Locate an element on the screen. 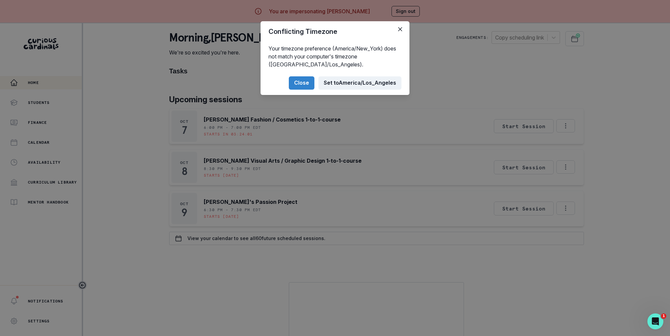  header: Conflicting Timezone is located at coordinates (335, 32).